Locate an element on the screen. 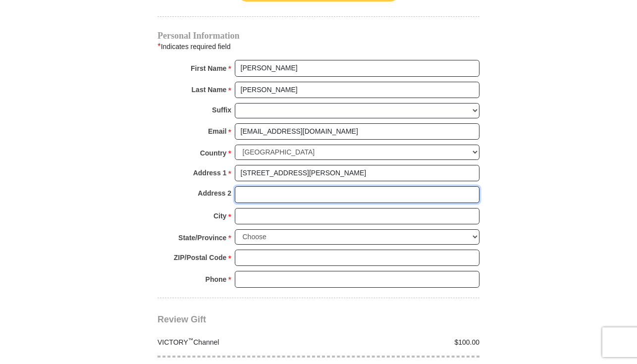 The image size is (637, 364). div: $100.00 is located at coordinates (402, 342).